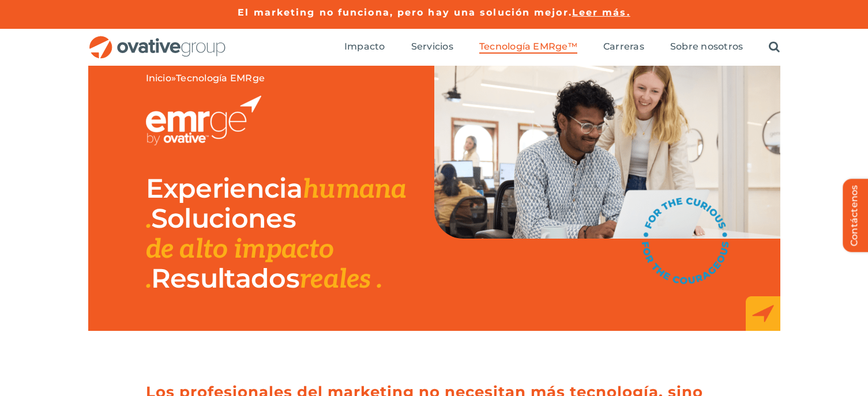 The width and height of the screenshot is (868, 396). I want to click on a: Sobre nosotros, so click(706, 47).